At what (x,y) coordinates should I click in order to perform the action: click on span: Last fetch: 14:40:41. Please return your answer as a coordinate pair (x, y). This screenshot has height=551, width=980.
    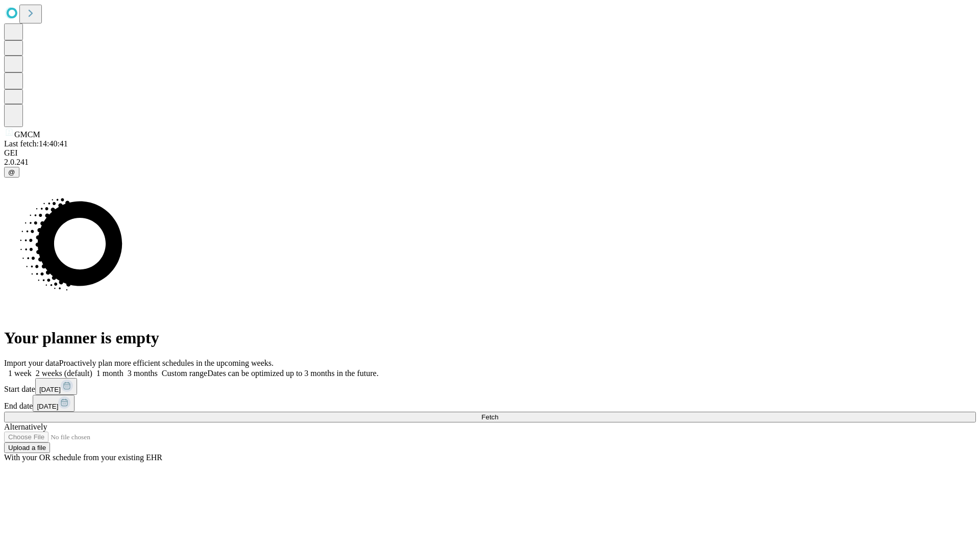
    Looking at the image, I should click on (36, 143).